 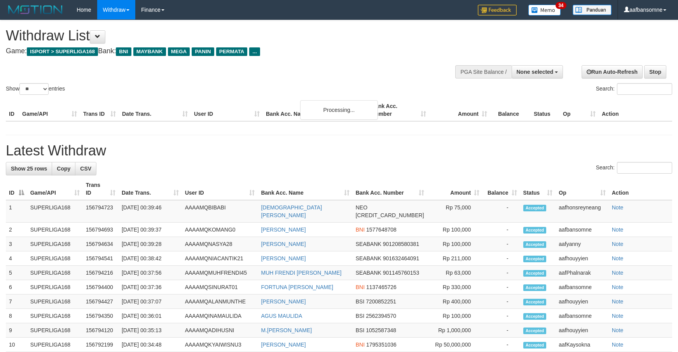 What do you see at coordinates (16, 330) in the screenshot?
I see `td: 9` at bounding box center [16, 330].